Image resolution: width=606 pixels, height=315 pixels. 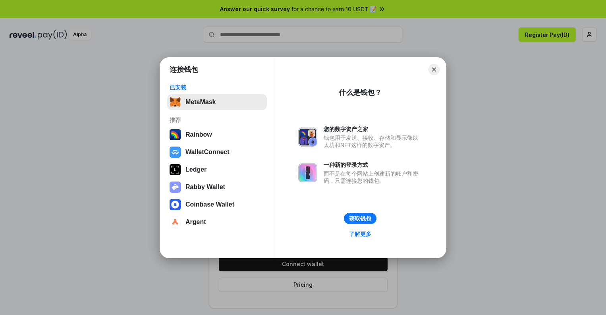 What do you see at coordinates (373, 177) in the screenshot?
I see `div: 而不是在每个网站上创建新的账户和密码，只需连接您的钱包。` at bounding box center [373, 177].